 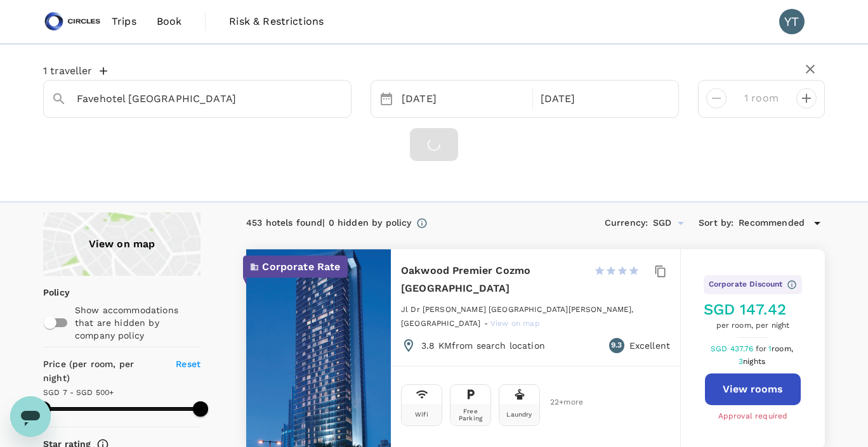 I want to click on button: View rooms, so click(x=753, y=389).